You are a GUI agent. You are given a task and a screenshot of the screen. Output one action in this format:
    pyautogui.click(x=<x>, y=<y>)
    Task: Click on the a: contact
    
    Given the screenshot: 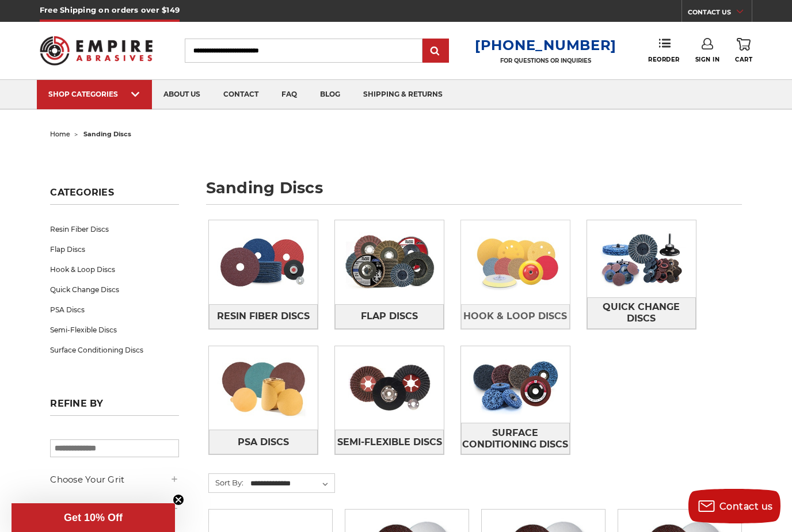 What is the action you would take?
    pyautogui.click(x=241, y=94)
    